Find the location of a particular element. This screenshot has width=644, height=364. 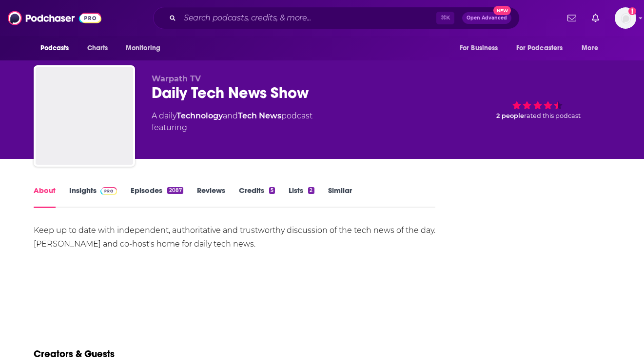

span: Monitoring is located at coordinates (143, 48).